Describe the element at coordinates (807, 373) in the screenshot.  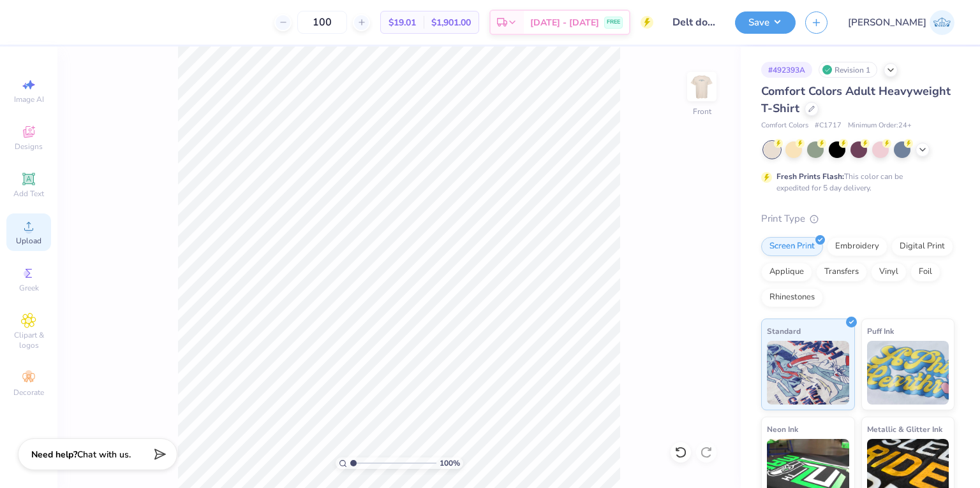
I see `img: Standard` at that location.